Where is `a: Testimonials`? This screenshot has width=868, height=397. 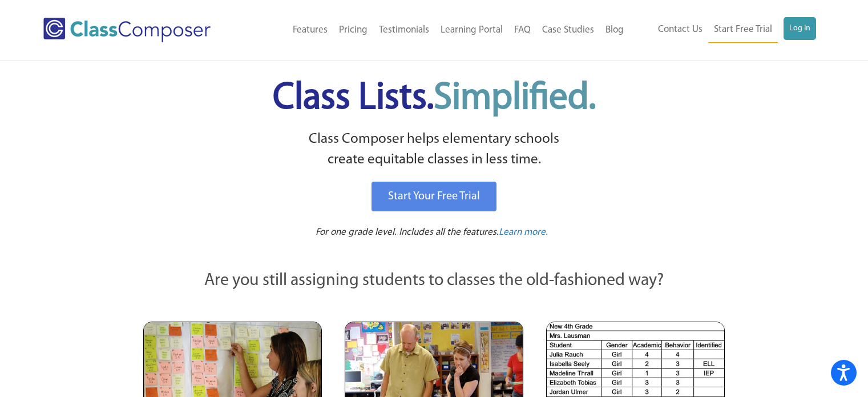
a: Testimonials is located at coordinates (404, 30).